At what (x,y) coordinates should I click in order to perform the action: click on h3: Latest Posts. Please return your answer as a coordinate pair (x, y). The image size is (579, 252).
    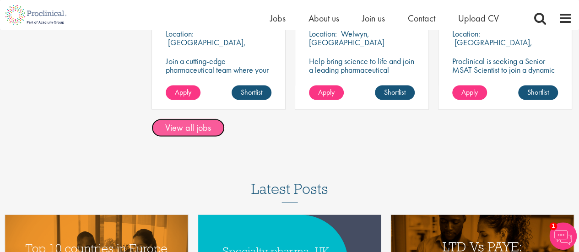
    Looking at the image, I should click on (290, 192).